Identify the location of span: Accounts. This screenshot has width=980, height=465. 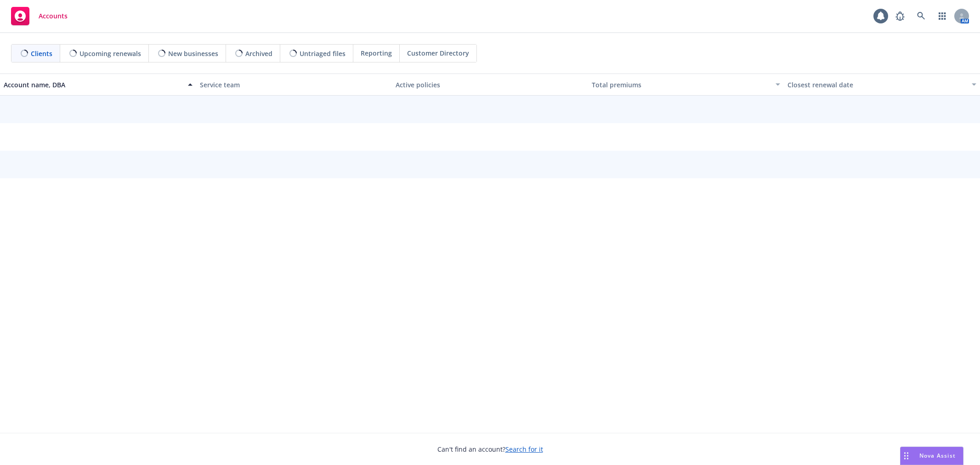
(52, 16).